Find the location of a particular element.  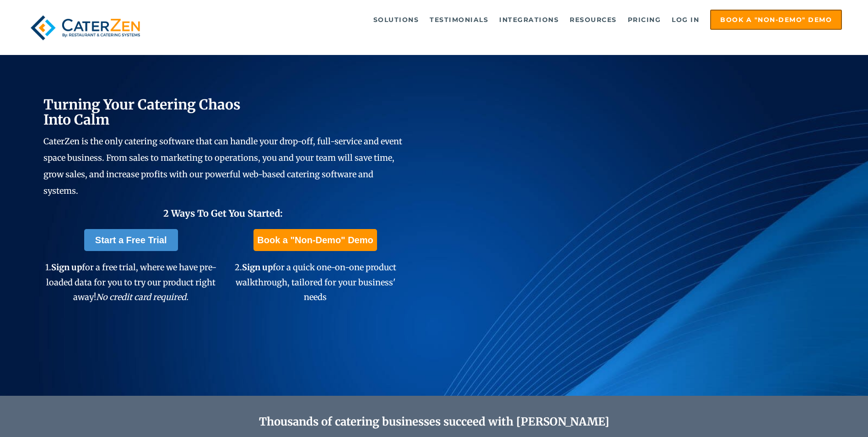

a: Start a Free Trial is located at coordinates (131, 240).